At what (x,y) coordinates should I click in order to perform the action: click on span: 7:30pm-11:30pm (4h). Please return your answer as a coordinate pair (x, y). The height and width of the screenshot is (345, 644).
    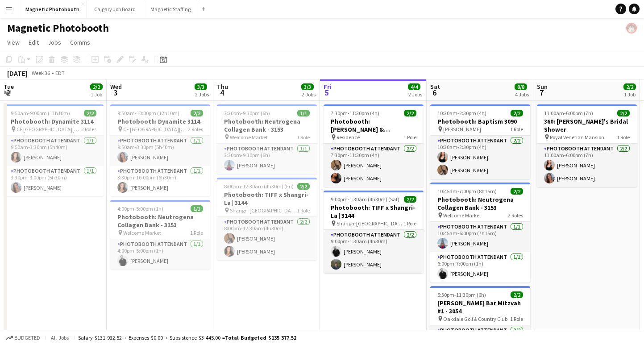
    Looking at the image, I should click on (355, 113).